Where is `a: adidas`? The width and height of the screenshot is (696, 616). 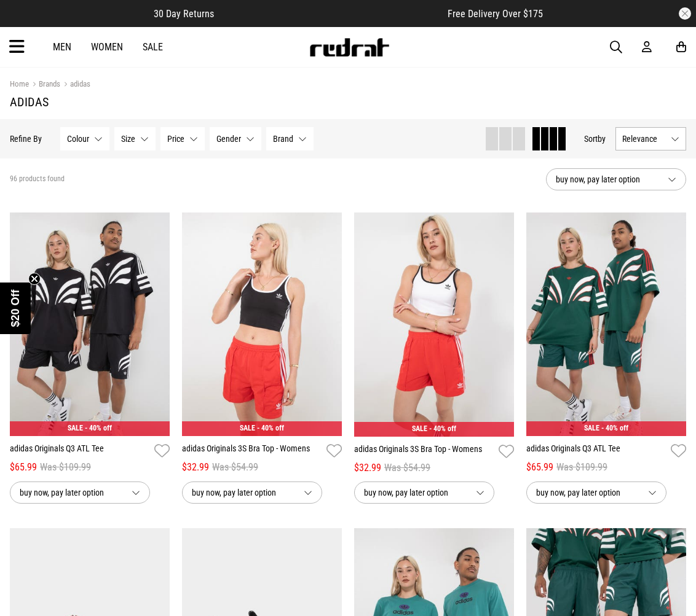
a: adidas is located at coordinates (75, 85).